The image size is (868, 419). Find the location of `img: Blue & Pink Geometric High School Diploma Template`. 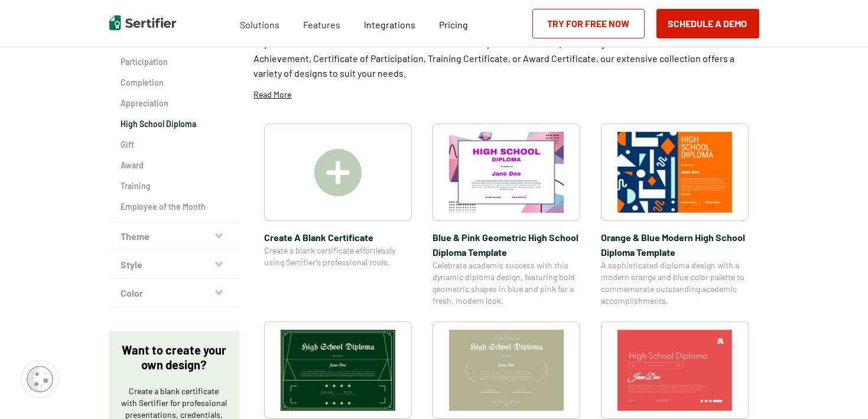

img: Blue & Pink Geometric High School Diploma Template is located at coordinates (506, 172).